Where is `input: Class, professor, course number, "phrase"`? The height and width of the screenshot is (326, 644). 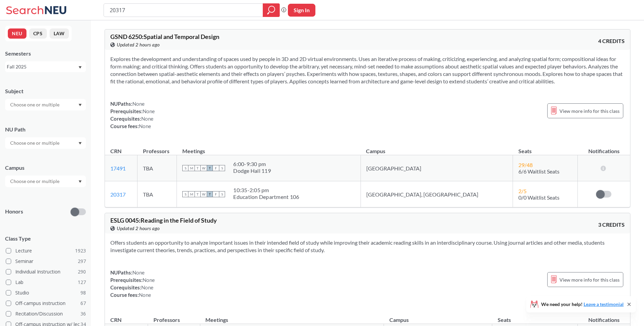
input: Class, professor, course number, "phrase" is located at coordinates (183, 10).